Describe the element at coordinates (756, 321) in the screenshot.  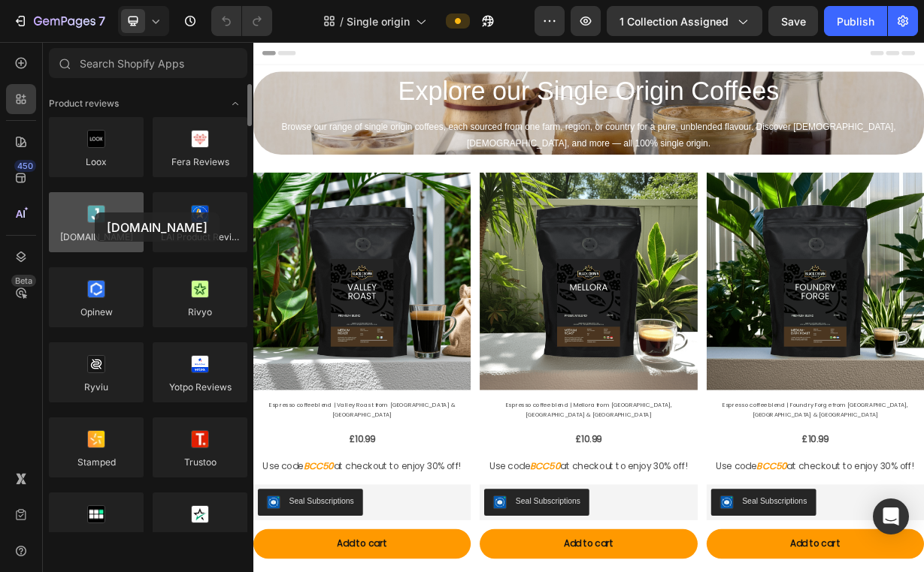
I see `img: 250g Espresso coffee blend | Foundry Forge from Brazil, El Salvador & India` at that location.